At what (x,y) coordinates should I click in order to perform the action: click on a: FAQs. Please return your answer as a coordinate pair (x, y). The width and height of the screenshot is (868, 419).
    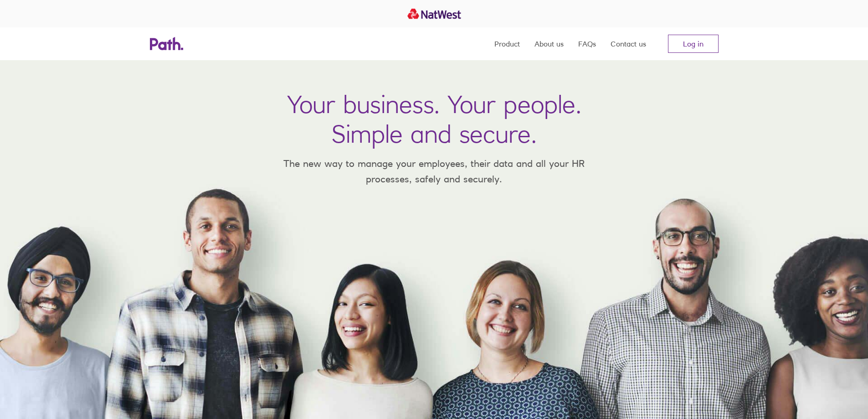
    Looking at the image, I should click on (587, 44).